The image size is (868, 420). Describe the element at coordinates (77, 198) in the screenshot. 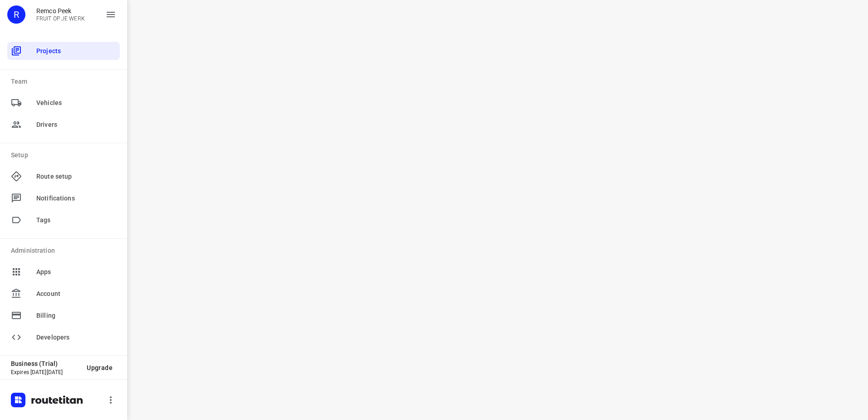

I see `span: Notifications` at that location.